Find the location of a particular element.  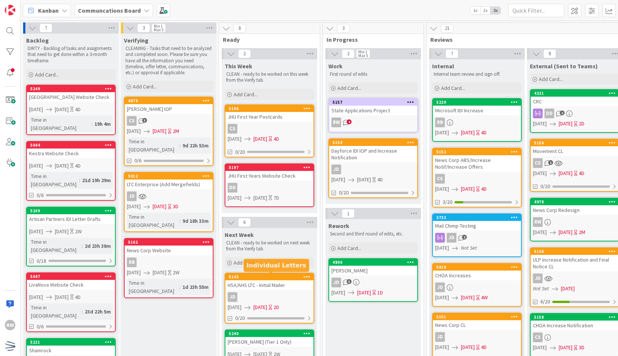

span: This Week is located at coordinates (239, 66).